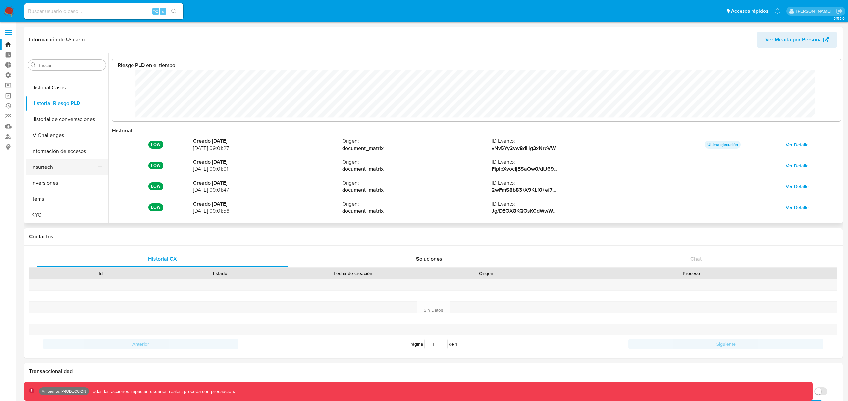 The height and width of the screenshot is (401, 848). What do you see at coordinates (101, 273) in the screenshot?
I see `div: Id` at bounding box center [101, 273].